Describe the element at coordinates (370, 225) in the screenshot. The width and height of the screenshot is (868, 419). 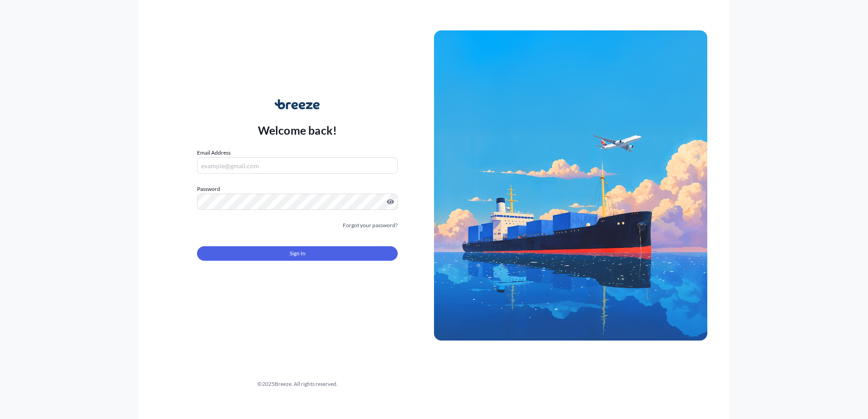
I see `a: Forgot your password?` at that location.